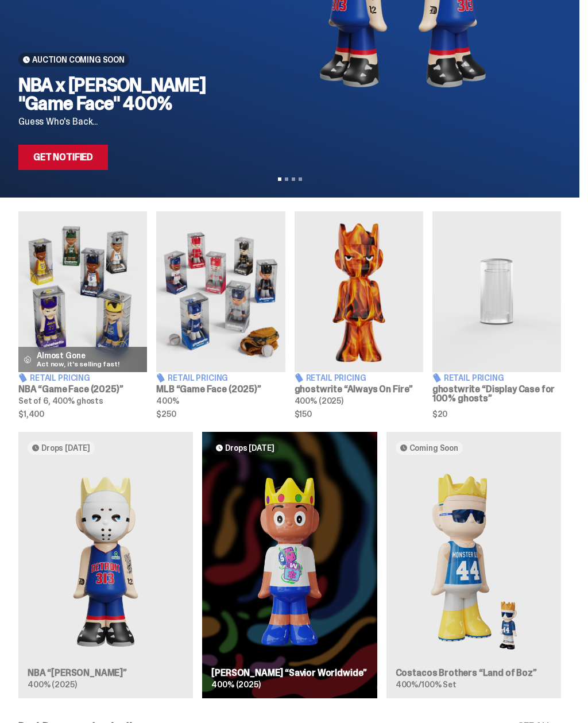  What do you see at coordinates (497, 292) in the screenshot?
I see `img: Display Case for 100% ghosts` at bounding box center [497, 292].